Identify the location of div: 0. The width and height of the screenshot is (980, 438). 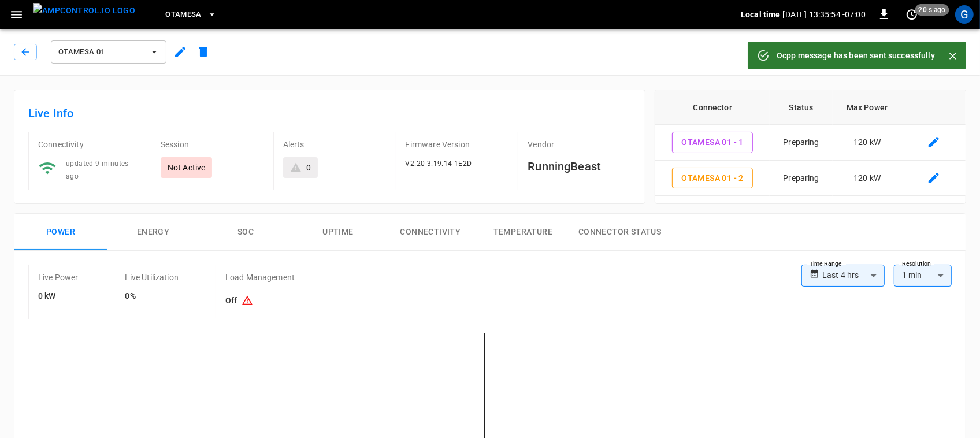
(308, 167).